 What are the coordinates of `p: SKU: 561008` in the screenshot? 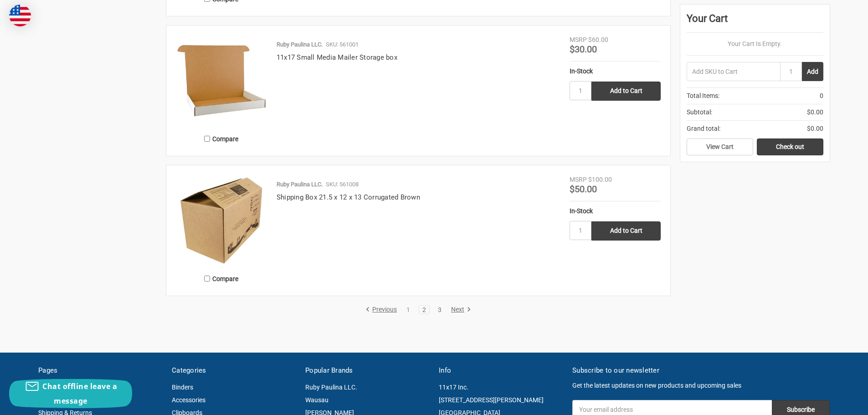 It's located at (342, 184).